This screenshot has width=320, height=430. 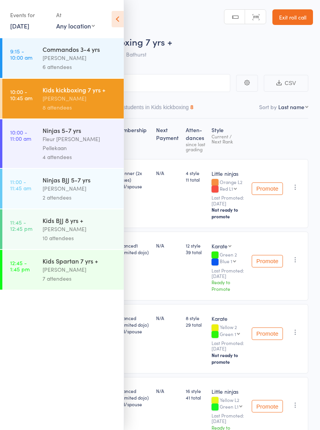 What do you see at coordinates (80, 107) in the screenshot?
I see `div: 8 attendees` at bounding box center [80, 107].